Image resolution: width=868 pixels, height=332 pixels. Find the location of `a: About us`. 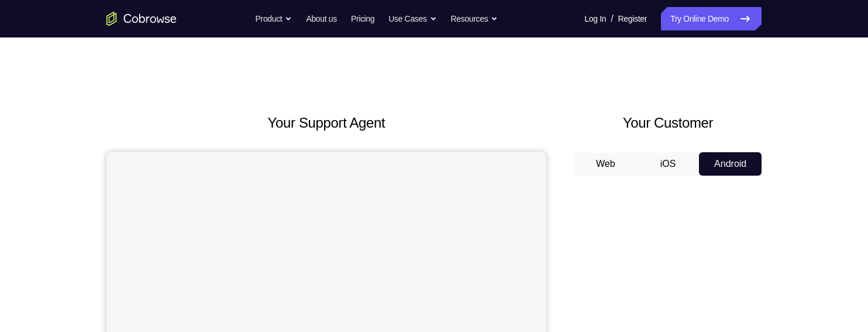

a: About us is located at coordinates (321, 19).